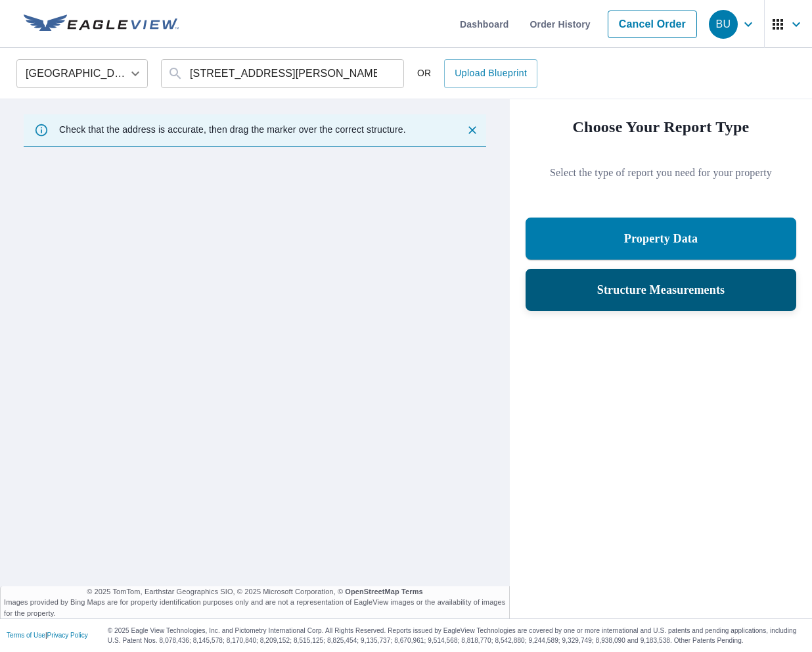 The height and width of the screenshot is (652, 812). What do you see at coordinates (661, 289) in the screenshot?
I see `p: Structure Measurements` at bounding box center [661, 289].